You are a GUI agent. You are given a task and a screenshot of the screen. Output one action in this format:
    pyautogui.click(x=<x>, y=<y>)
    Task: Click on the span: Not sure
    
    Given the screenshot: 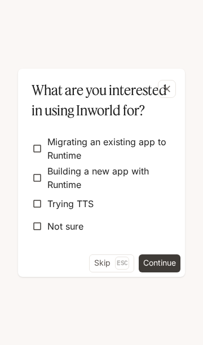 What is the action you would take?
    pyautogui.click(x=65, y=226)
    